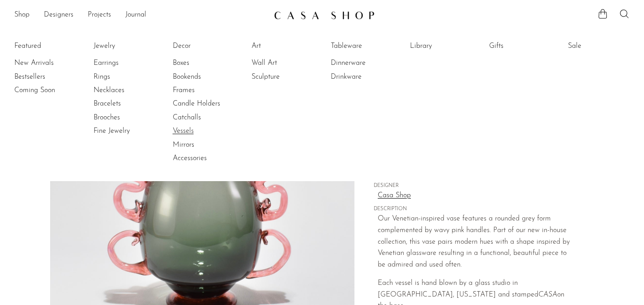 This screenshot has width=644, height=305. What do you see at coordinates (602, 46) in the screenshot?
I see `a: Sale` at bounding box center [602, 46].